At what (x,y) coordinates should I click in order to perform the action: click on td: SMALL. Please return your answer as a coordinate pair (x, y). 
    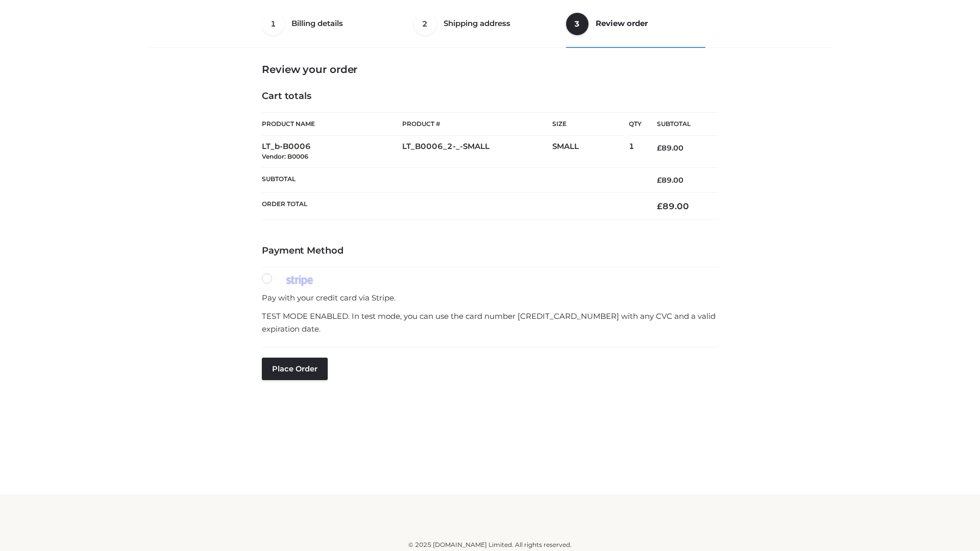
    Looking at the image, I should click on (591, 151).